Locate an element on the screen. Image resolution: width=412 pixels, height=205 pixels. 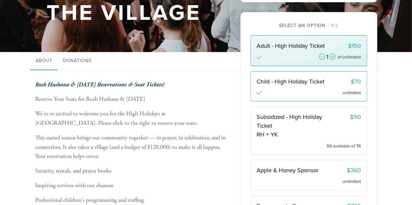
span: 90 is located at coordinates (357, 117).